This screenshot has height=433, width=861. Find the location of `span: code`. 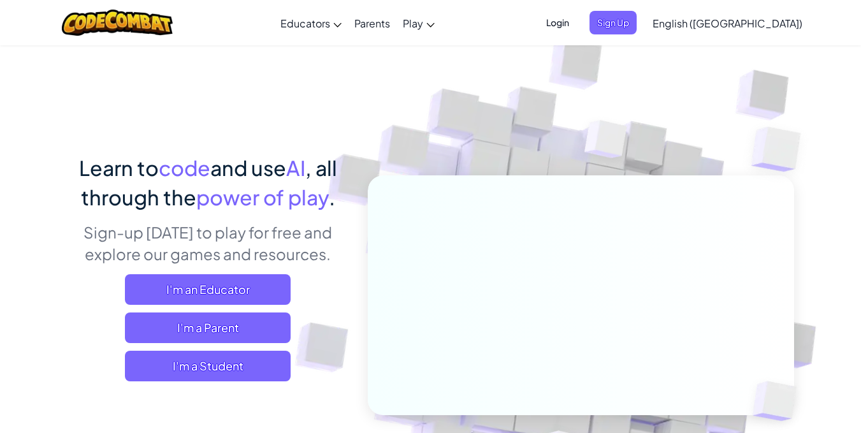

span: code is located at coordinates (184, 168).